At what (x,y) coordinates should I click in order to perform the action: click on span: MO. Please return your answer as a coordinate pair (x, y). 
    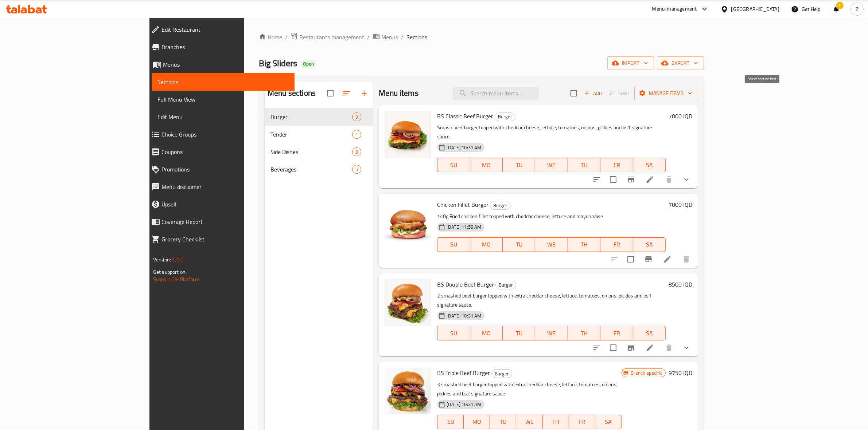
    Looking at the image, I should click on (477, 422).